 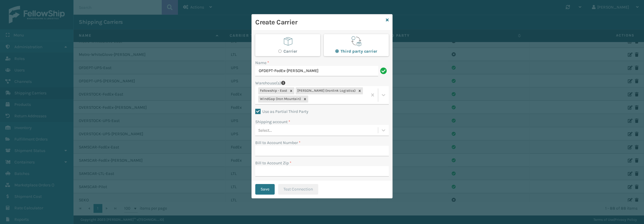 What do you see at coordinates (280, 99) in the screenshot?
I see `div: WindGap (Iron Mountain)` at bounding box center [280, 99].